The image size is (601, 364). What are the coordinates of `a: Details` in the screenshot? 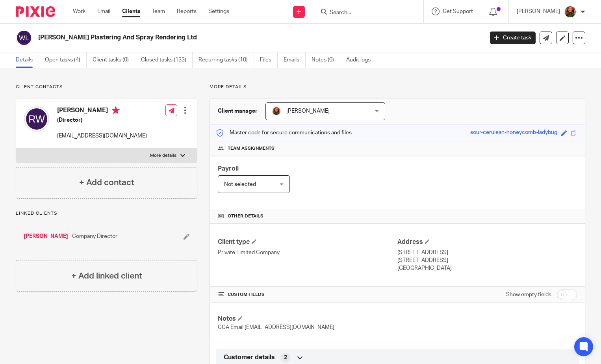 It's located at (27, 60).